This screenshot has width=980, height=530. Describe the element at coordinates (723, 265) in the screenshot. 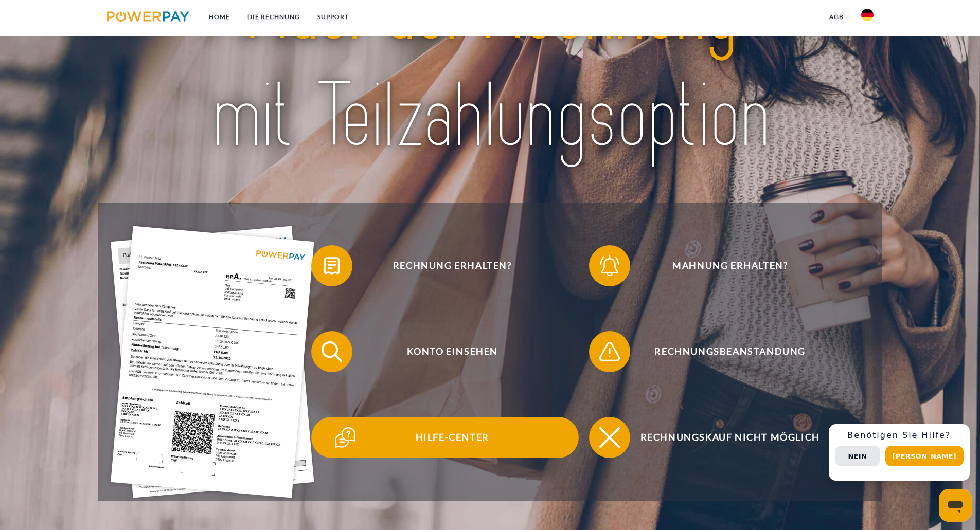

I see `a: Mahnung erhalten?` at that location.